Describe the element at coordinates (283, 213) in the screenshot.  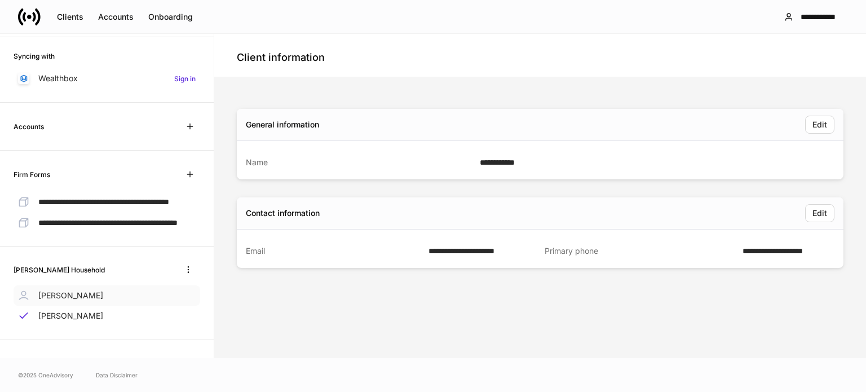
I see `div: Contact information` at that location.